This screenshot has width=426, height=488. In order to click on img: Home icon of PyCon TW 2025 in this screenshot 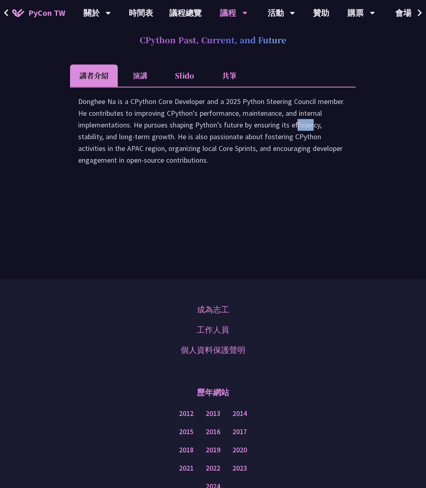, I will do `click(18, 13)`.